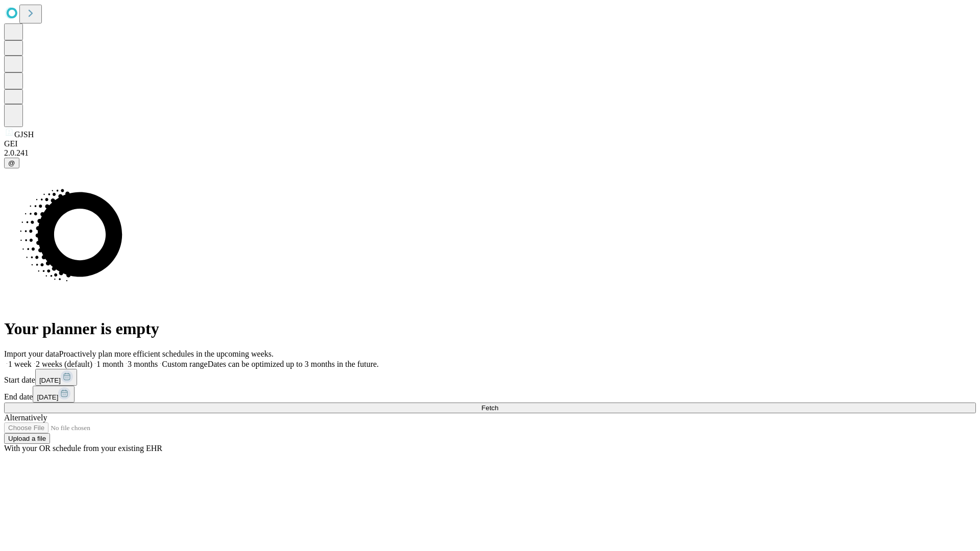  I want to click on span: Import your data, so click(32, 354).